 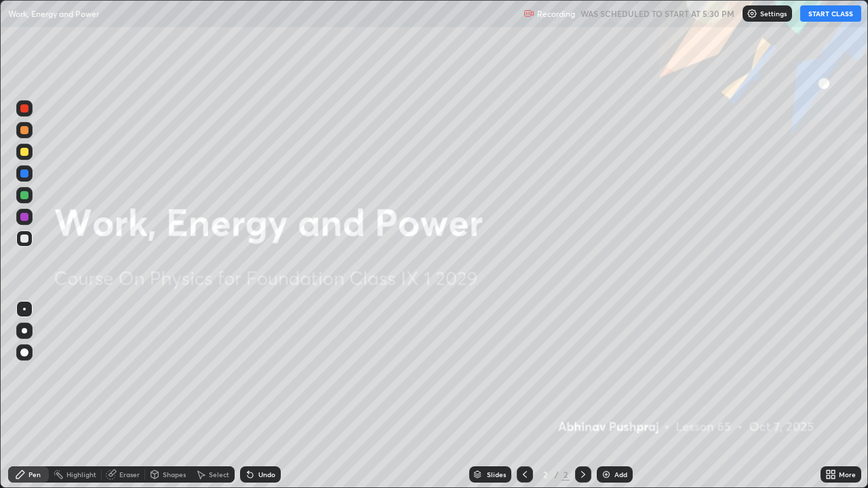 I want to click on div: More, so click(x=847, y=475).